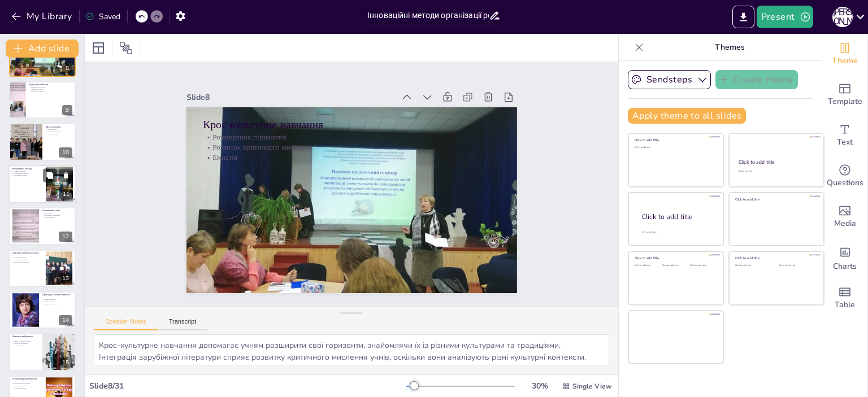  I want to click on p: Розширення горизонтів, so click(361, 137).